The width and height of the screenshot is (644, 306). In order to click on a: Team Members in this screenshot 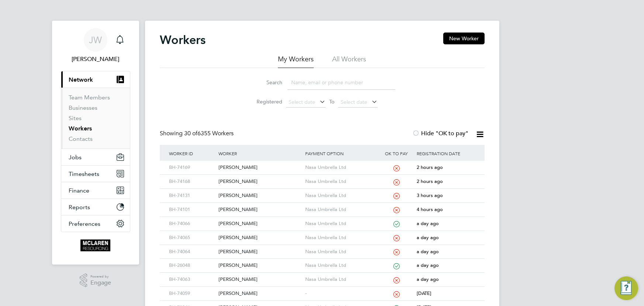, I will do `click(89, 97)`.